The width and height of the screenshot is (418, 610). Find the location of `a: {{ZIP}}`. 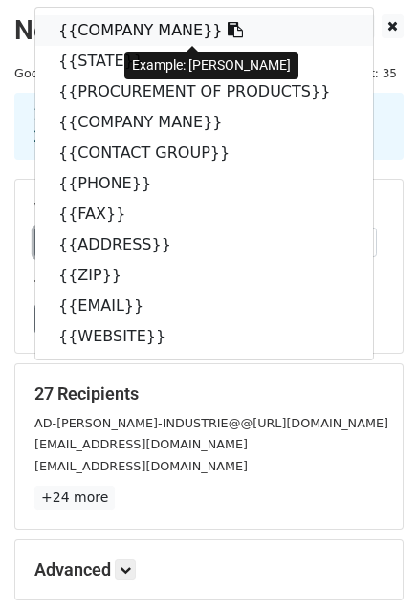

a: {{ZIP}} is located at coordinates (204, 275).